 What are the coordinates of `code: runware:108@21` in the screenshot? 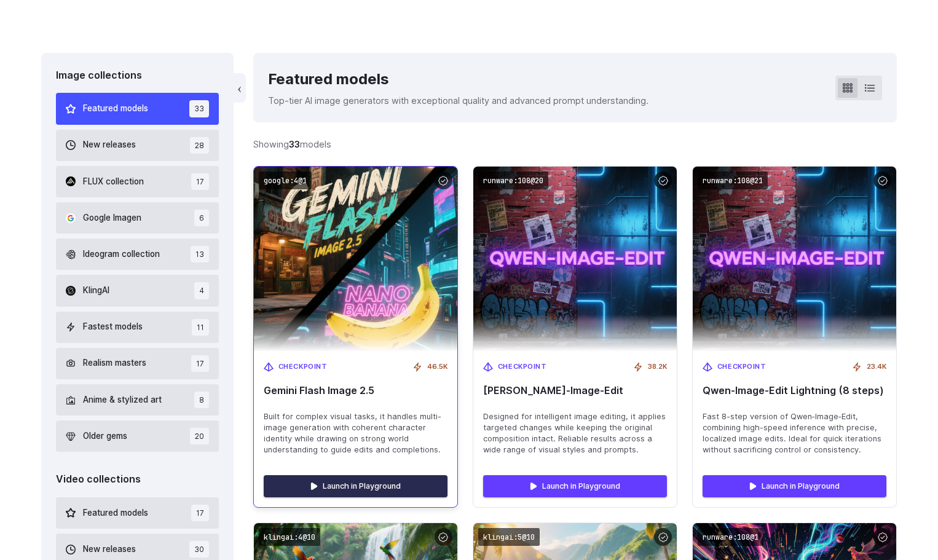 It's located at (732, 180).